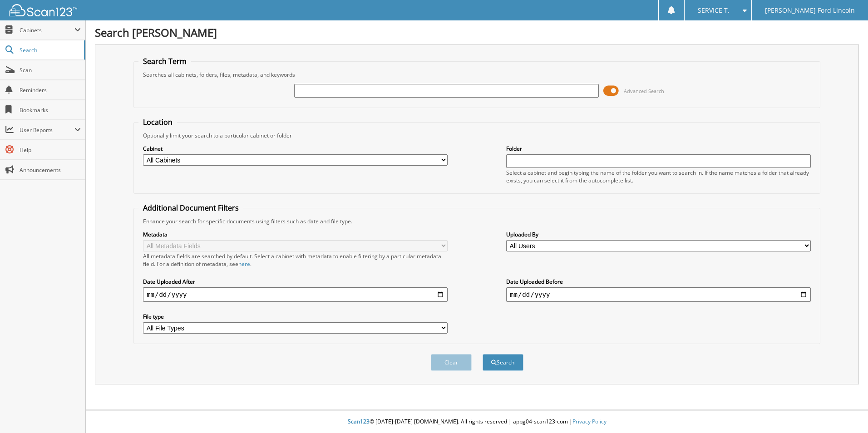 The width and height of the screenshot is (868, 433). I want to click on img: scan123-logo-white.svg, so click(43, 10).